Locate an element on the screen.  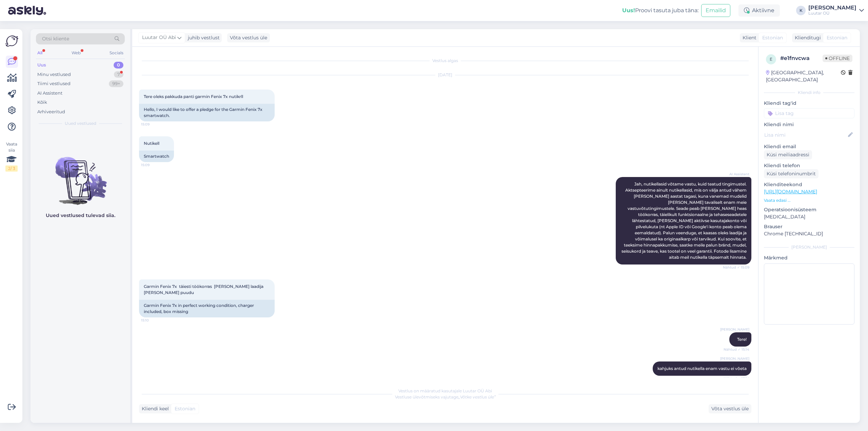
p: Vaata edasi ... is located at coordinates (809, 200).